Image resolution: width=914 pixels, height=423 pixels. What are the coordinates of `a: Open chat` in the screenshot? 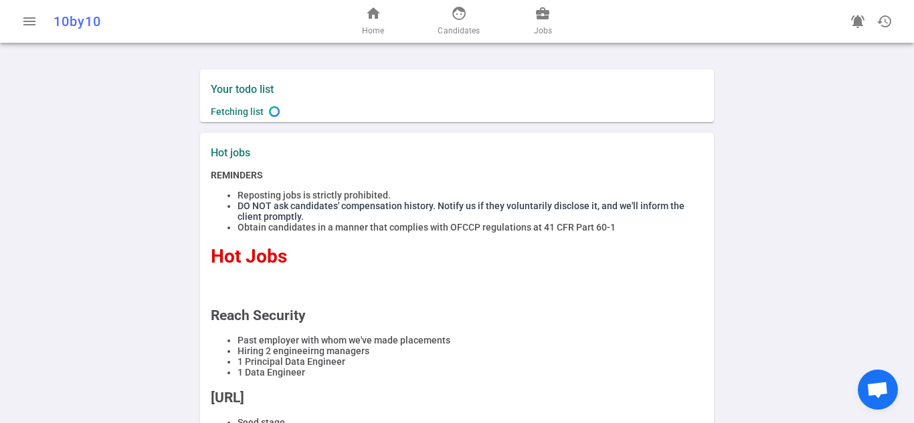 It's located at (878, 390).